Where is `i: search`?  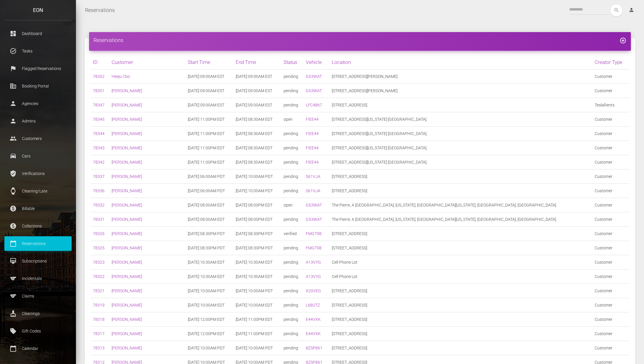
i: search is located at coordinates (616, 10).